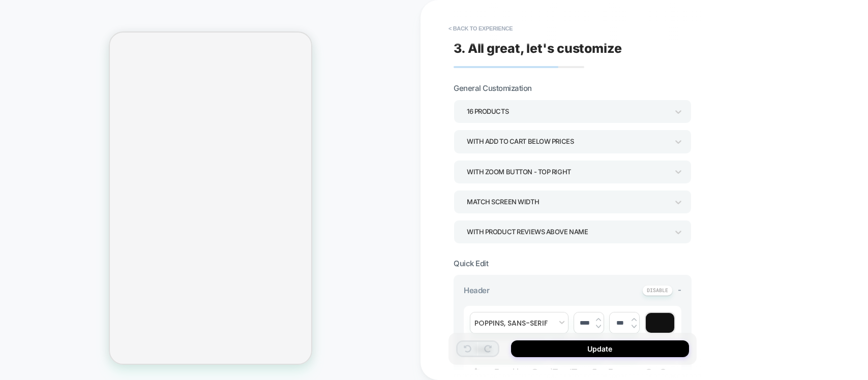 This screenshot has width=868, height=380. What do you see at coordinates (567, 111) in the screenshot?
I see `div: 16 Products` at bounding box center [567, 111].